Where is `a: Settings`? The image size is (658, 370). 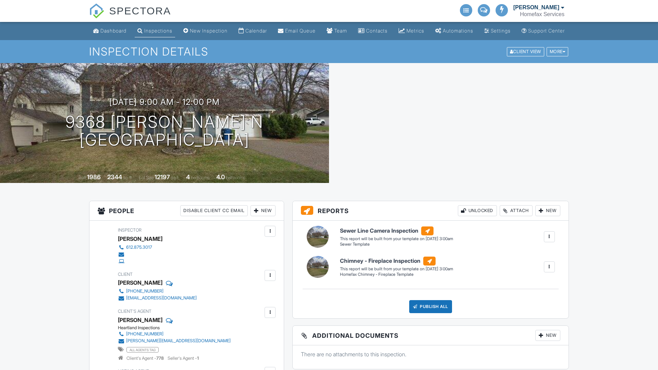 a: Settings is located at coordinates (497, 31).